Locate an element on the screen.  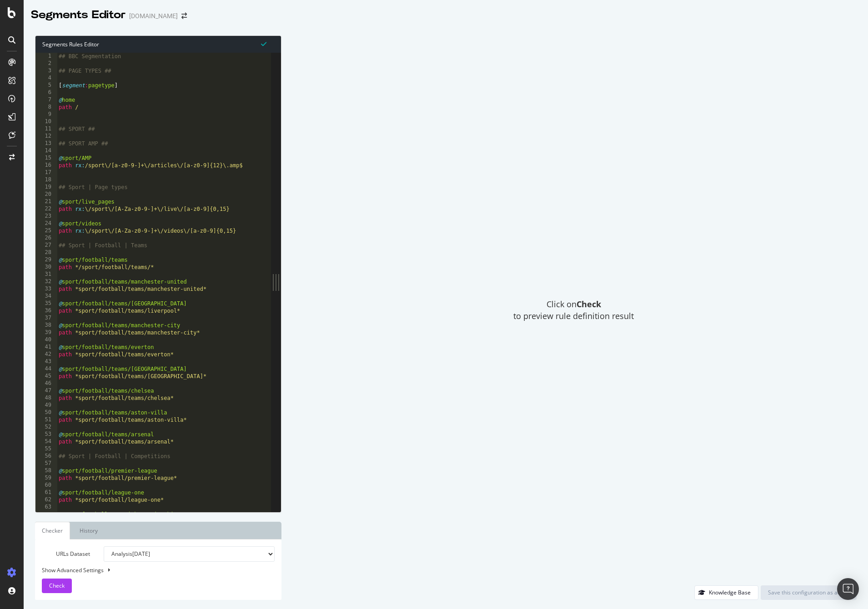
div: 16 is located at coordinates (46, 166).